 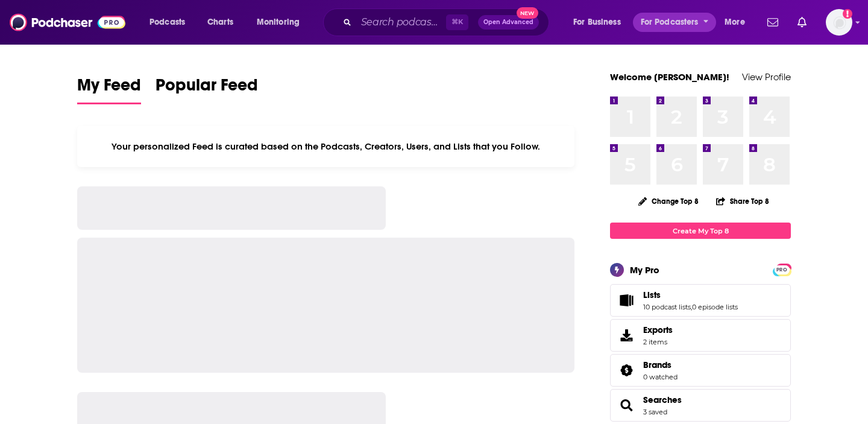 I want to click on button: Open AdvancedNew, so click(x=508, y=22).